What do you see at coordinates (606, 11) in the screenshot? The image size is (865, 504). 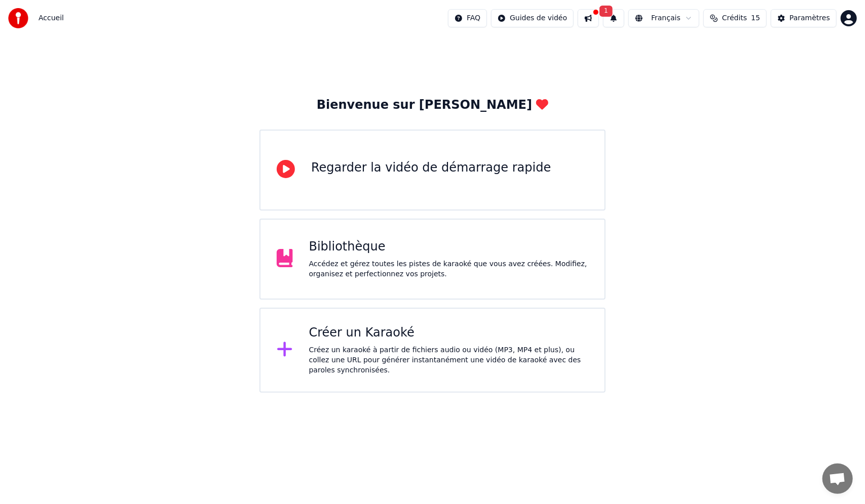 I see `span: 1` at bounding box center [606, 11].